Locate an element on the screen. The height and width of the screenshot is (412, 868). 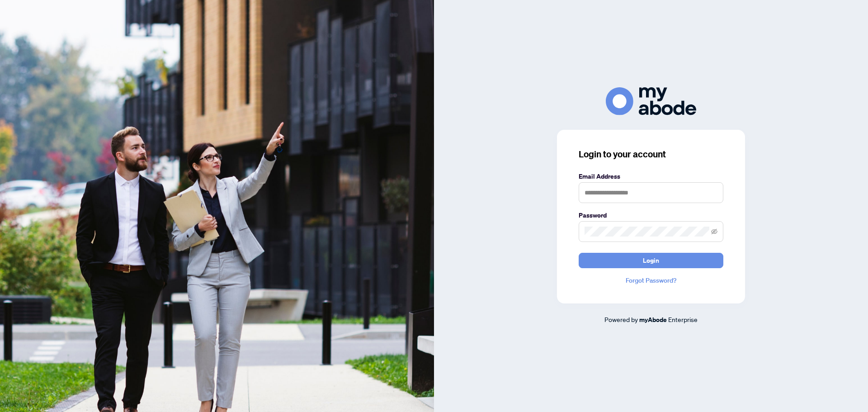
span: Powered by is located at coordinates (621, 319).